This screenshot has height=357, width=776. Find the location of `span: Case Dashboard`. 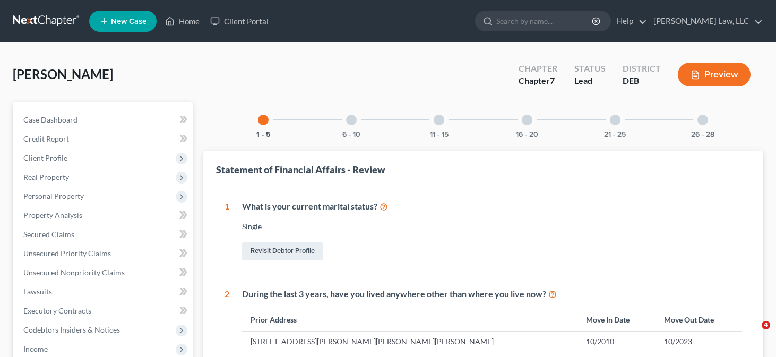

span: Case Dashboard is located at coordinates (50, 119).